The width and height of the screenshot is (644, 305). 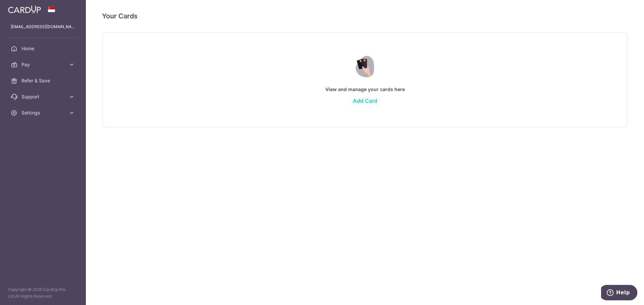 What do you see at coordinates (43, 97) in the screenshot?
I see `span: Support` at bounding box center [43, 97].